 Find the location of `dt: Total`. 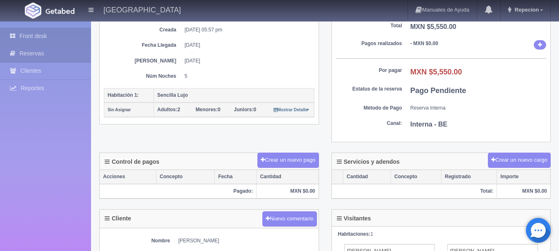

dt: Total is located at coordinates (369, 26).